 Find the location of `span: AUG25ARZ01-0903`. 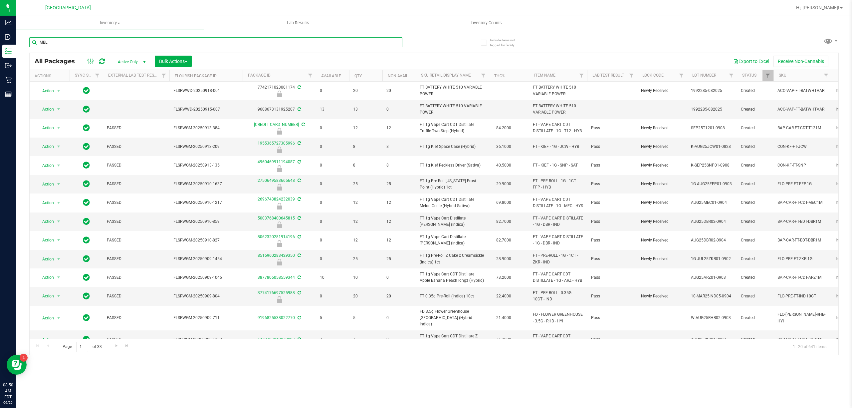

span: AUG25ARZ01-0903 is located at coordinates (712, 277).